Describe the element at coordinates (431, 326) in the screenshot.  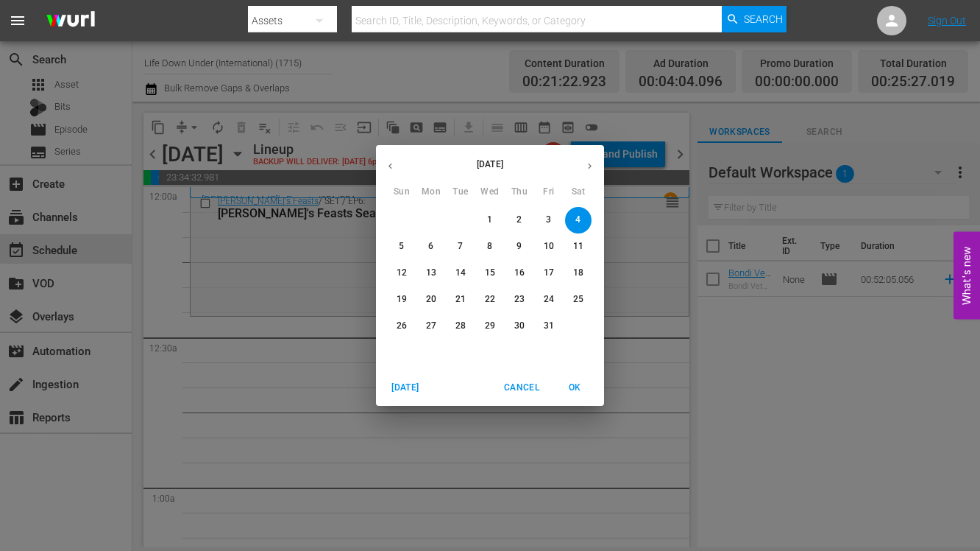
I see `button: 27` at that location.